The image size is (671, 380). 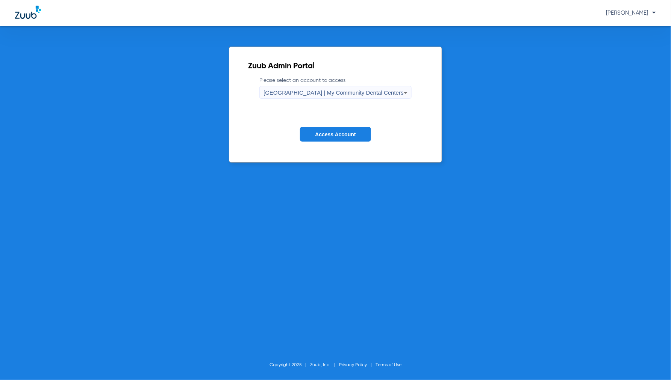 I want to click on div: Chat Widget, so click(x=652, y=362).